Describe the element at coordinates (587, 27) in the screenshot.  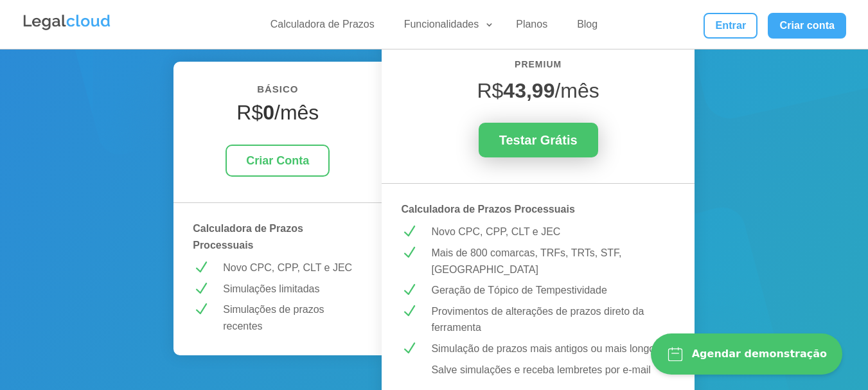
I see `a: Blog` at that location.